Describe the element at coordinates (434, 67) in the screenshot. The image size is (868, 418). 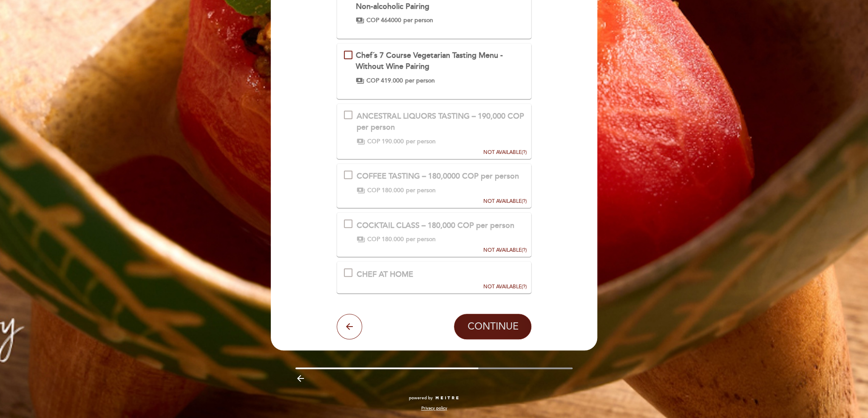
I see `md-checkbox: Chef´s 7 Course Vegetarian Tasting Menu - Without Wine Pairing payments COP 419.000 per person` at that location.